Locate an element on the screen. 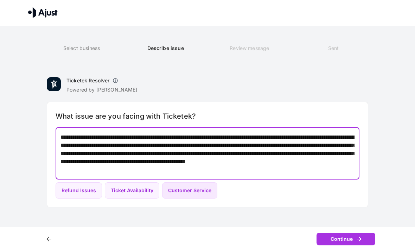  button: Continue is located at coordinates (346, 239).